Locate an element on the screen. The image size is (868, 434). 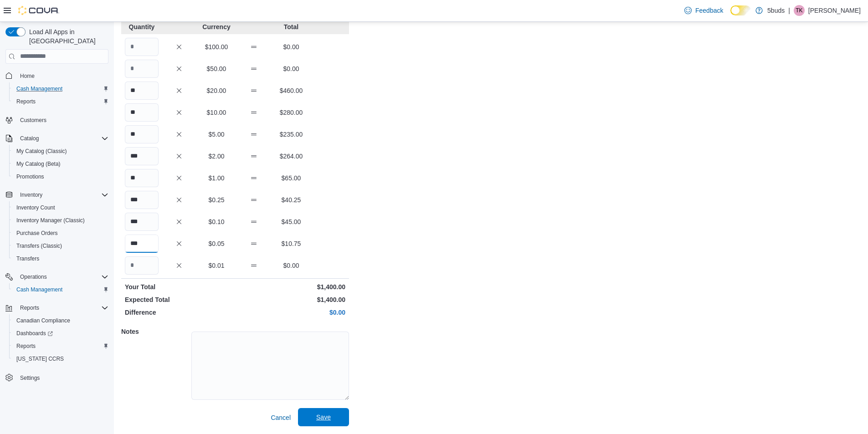
a: Settings is located at coordinates (30, 378).